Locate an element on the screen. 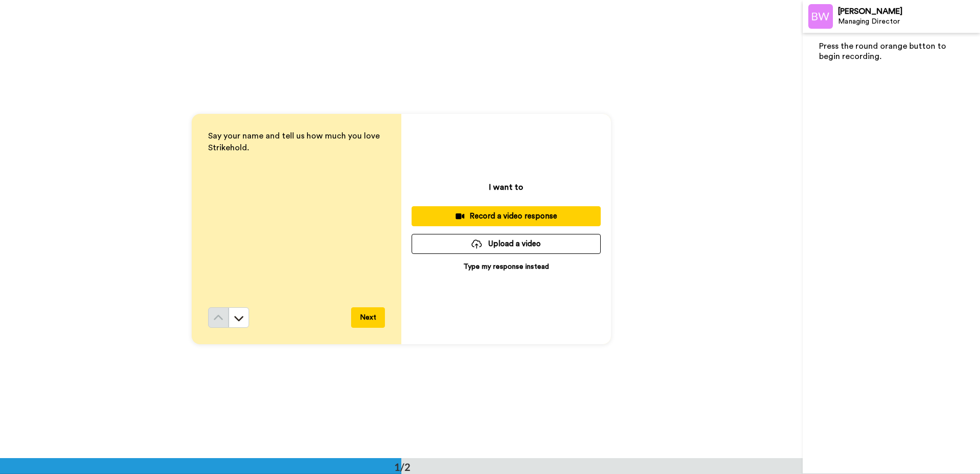  button: Upload a video is located at coordinates (506, 243).